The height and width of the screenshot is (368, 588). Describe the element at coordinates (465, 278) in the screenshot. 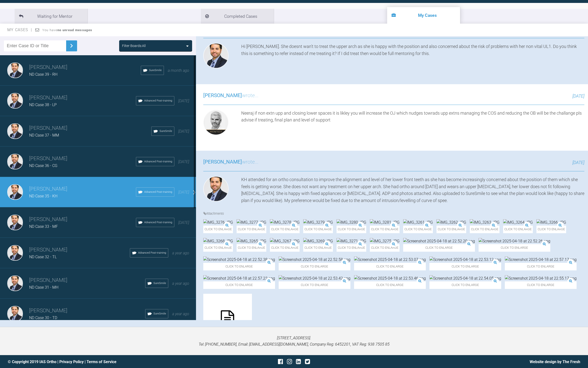

I see `img: Screenshot 2025-04-18 at 22.54.05.png` at that location.